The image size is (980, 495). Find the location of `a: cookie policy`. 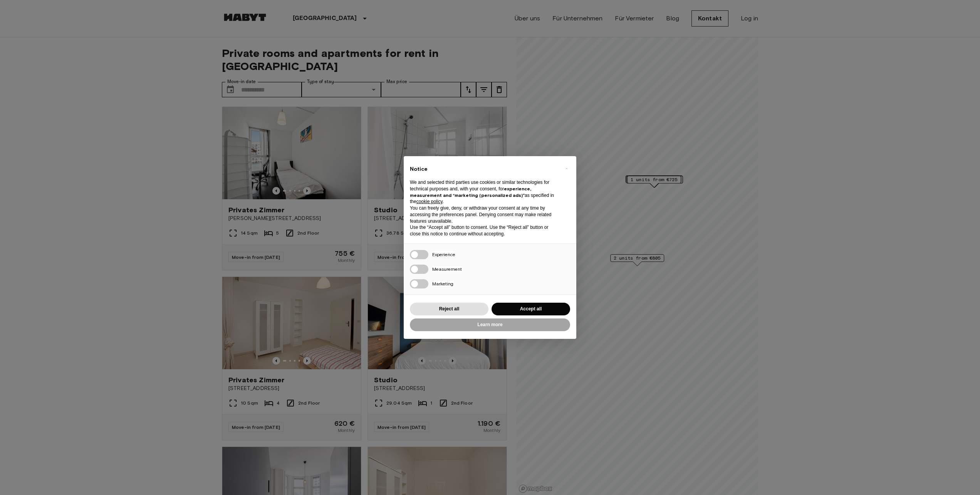

a: cookie policy is located at coordinates (430, 202).